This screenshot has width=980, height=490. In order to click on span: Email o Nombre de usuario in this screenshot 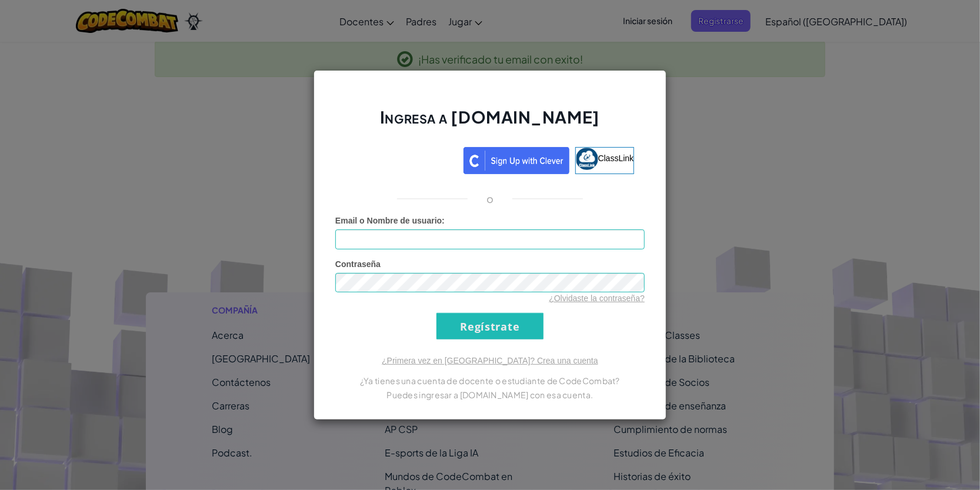, I will do `click(388, 221)`.